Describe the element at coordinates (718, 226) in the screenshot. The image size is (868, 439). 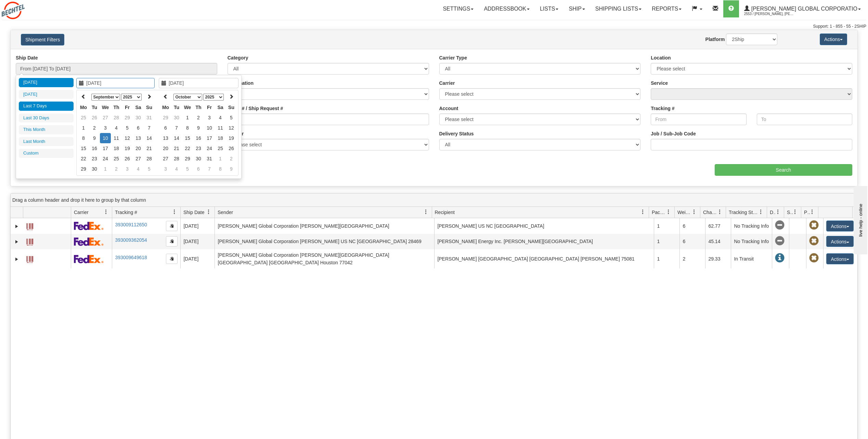
I see `td: 62.77` at that location.